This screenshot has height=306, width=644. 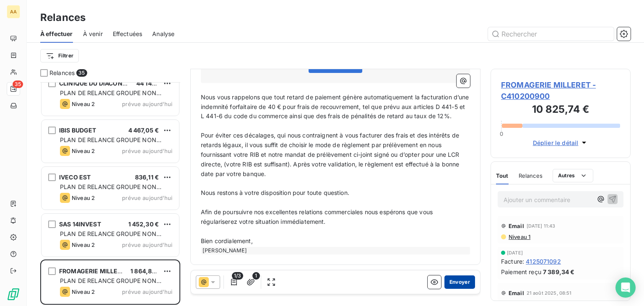 What do you see at coordinates (143, 223) in the screenshot?
I see `span: 1 452,30 €` at bounding box center [143, 223].